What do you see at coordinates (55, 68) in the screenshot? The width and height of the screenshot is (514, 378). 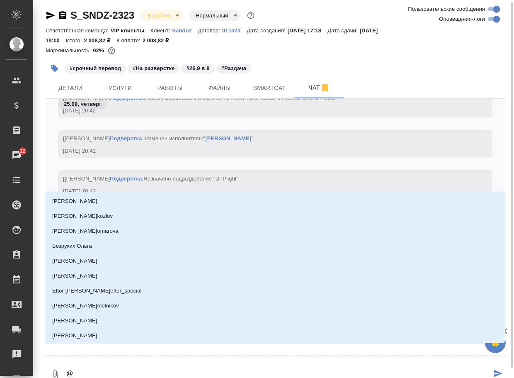 I see `button: Добавить тэг` at bounding box center [55, 68].